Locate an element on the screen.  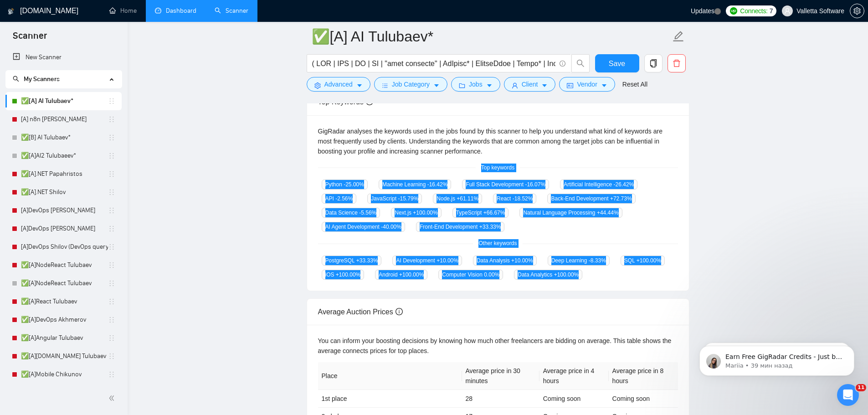
span: Advanced is located at coordinates (339, 85).